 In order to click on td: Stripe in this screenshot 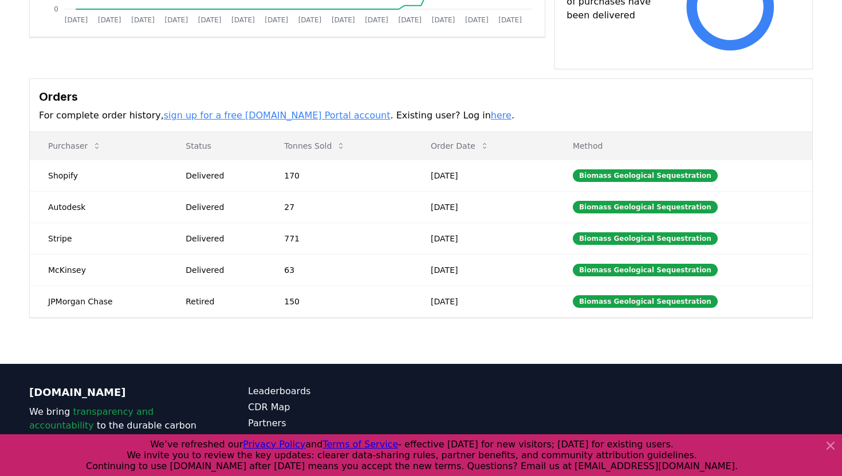, I will do `click(99, 238)`.